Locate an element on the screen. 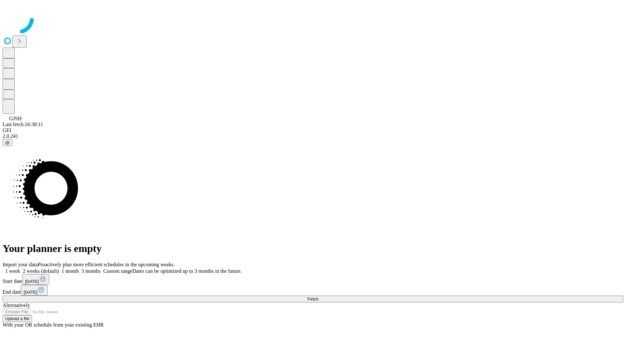  span: 1 week is located at coordinates (13, 271).